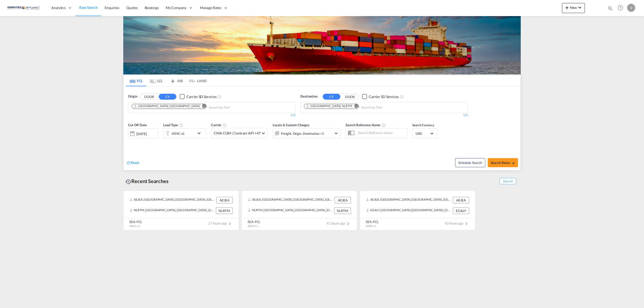 This screenshot has height=308, width=644. I want to click on span: Help, so click(620, 8).